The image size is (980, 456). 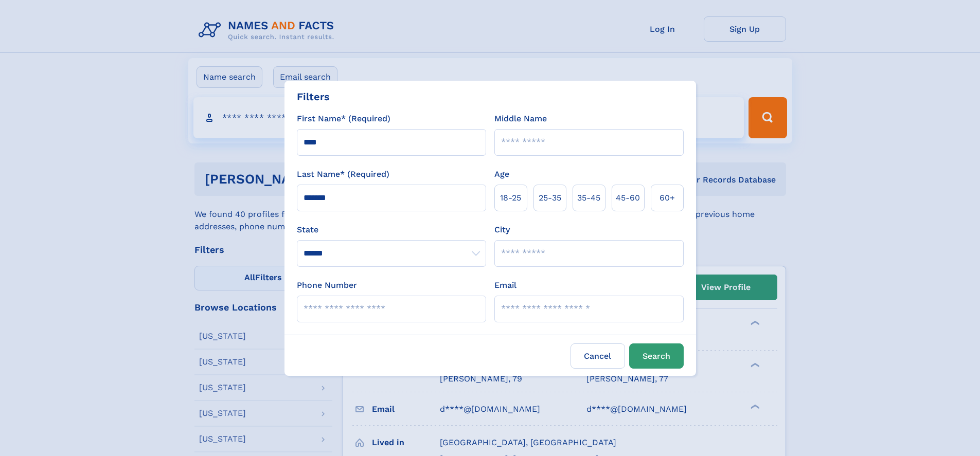 I want to click on span: 18‑25, so click(x=510, y=198).